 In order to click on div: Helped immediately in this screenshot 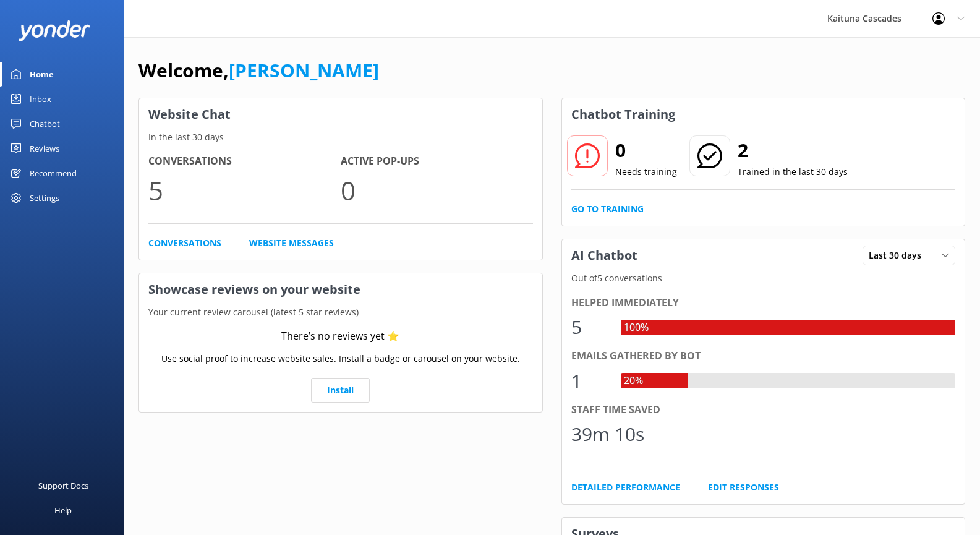, I will do `click(764, 303)`.